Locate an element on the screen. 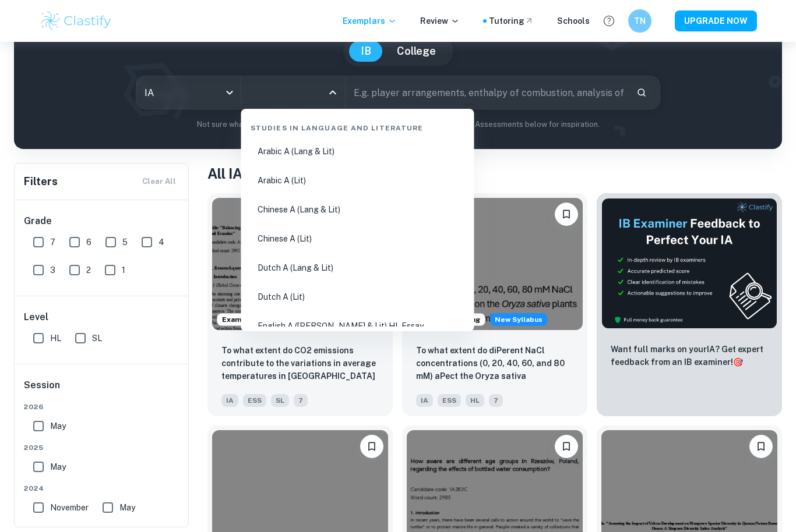  button: Close is located at coordinates (333, 92).